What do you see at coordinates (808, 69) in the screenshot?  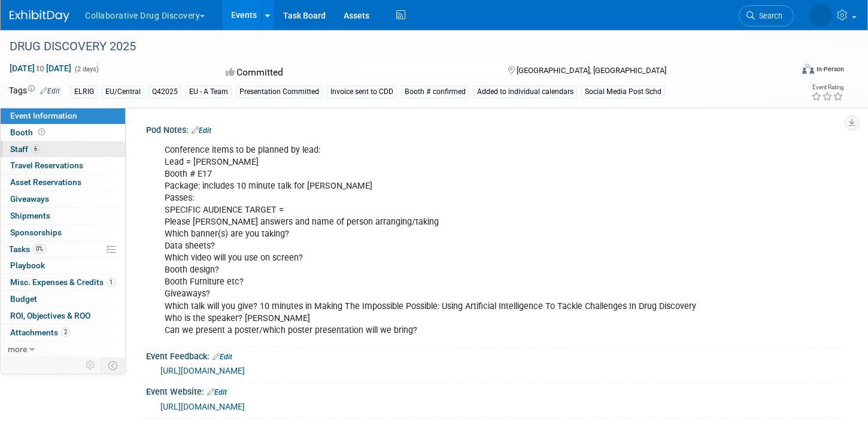 I see `img: Format-Inperson.png` at bounding box center [808, 69].